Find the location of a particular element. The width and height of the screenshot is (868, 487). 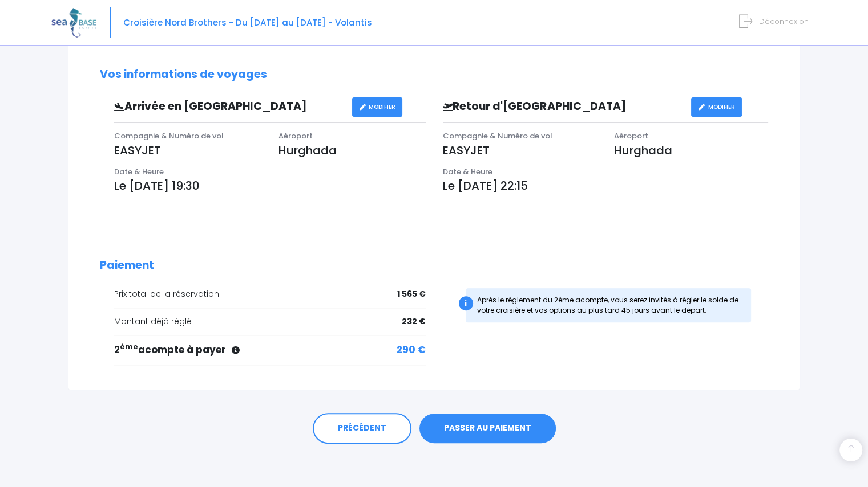

div: 2 acompte à payer is located at coordinates (270, 351).